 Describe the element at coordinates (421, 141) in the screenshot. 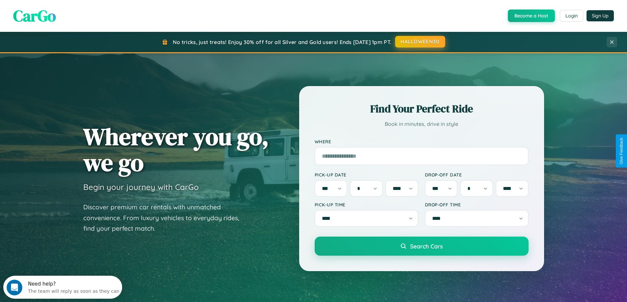

I see `label: Where` at that location.